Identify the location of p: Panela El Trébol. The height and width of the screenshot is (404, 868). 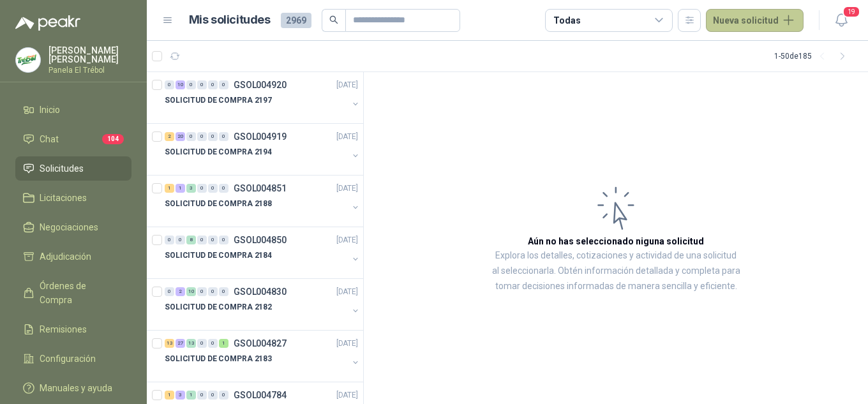
(90, 70).